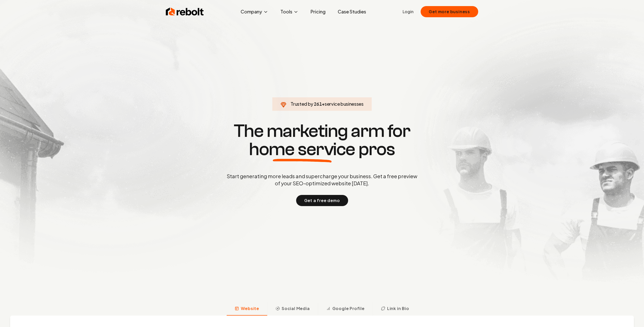 This screenshot has width=644, height=327. What do you see at coordinates (408, 12) in the screenshot?
I see `a: Login` at bounding box center [408, 12].